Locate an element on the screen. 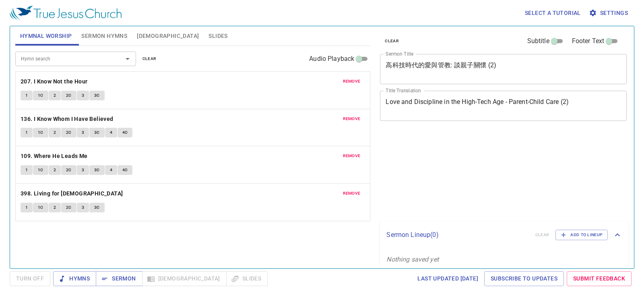 Image resolution: width=644 pixels, height=297 pixels. b: 136. I Know Whom I Have Believed is located at coordinates (67, 119).